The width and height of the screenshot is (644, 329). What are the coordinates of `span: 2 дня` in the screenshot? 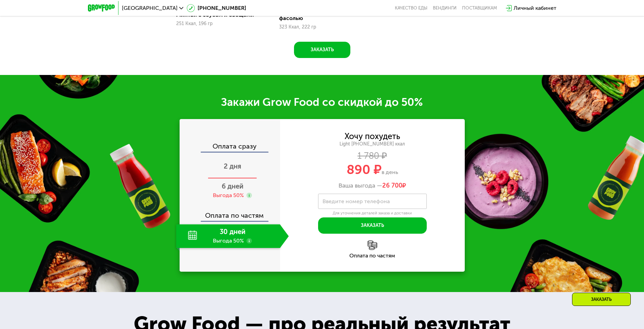 It's located at (232, 167).